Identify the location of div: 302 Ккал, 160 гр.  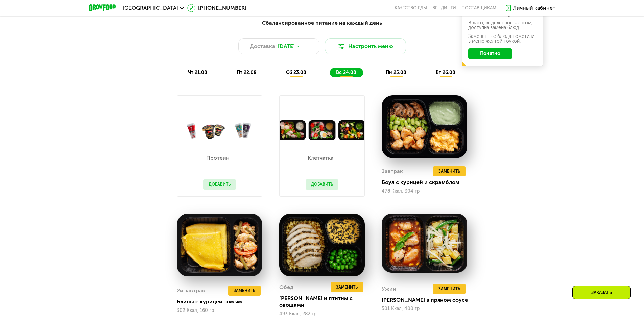
(219, 311).